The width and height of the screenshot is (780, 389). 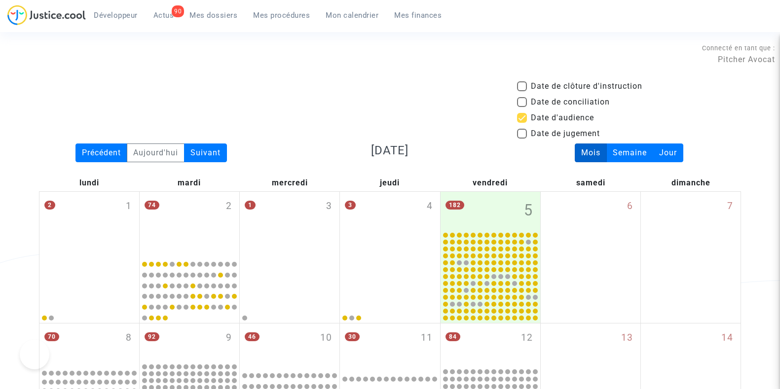 I want to click on div: lundi, so click(x=89, y=183).